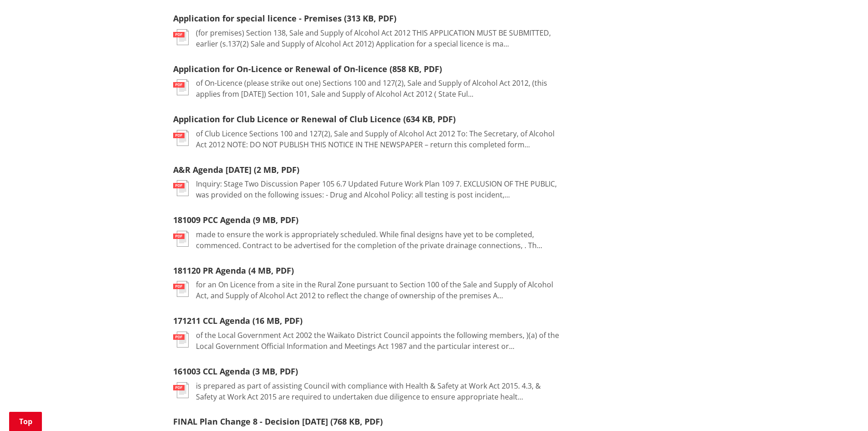 The height and width of the screenshot is (431, 868). What do you see at coordinates (308, 69) in the screenshot?
I see `a: Application for On-Licence or Renewal of On-licence (858 KB, PDF)` at bounding box center [308, 69].